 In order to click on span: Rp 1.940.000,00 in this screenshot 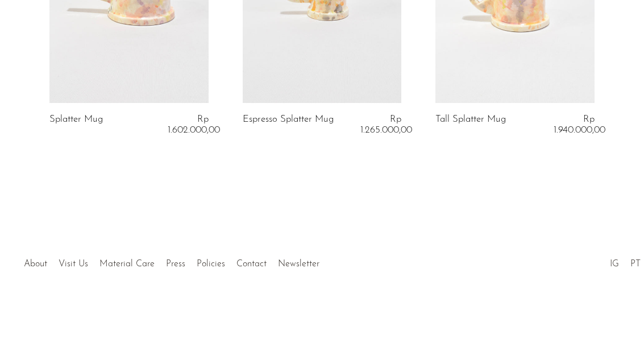, I will do `click(579, 124)`.